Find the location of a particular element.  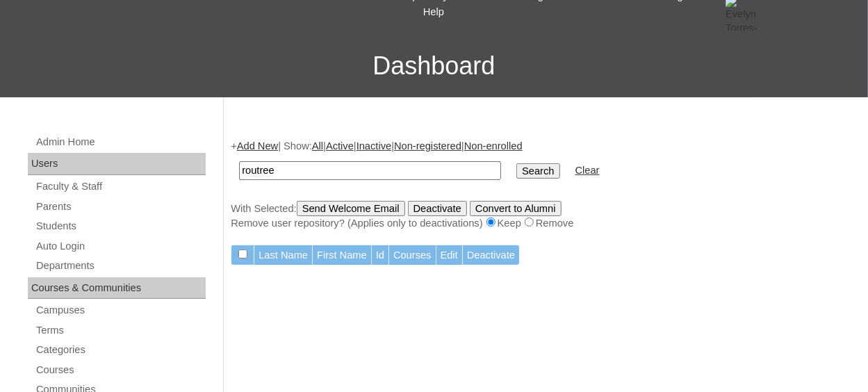

div: Courses & Communities is located at coordinates (117, 289).